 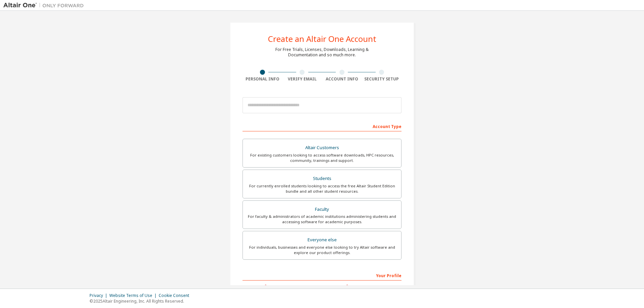 What do you see at coordinates (99, 296) in the screenshot?
I see `div: Privacy` at bounding box center [99, 296].